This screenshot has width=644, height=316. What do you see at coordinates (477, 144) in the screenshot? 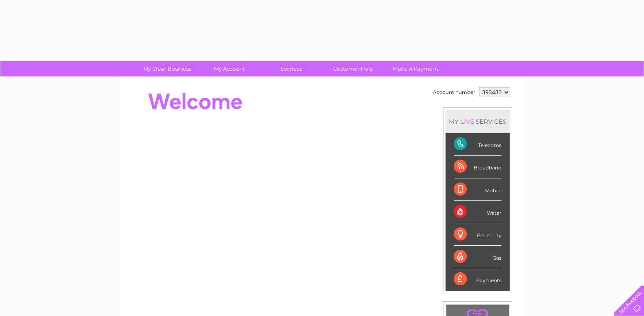
I see `div: Telecoms` at bounding box center [477, 144].